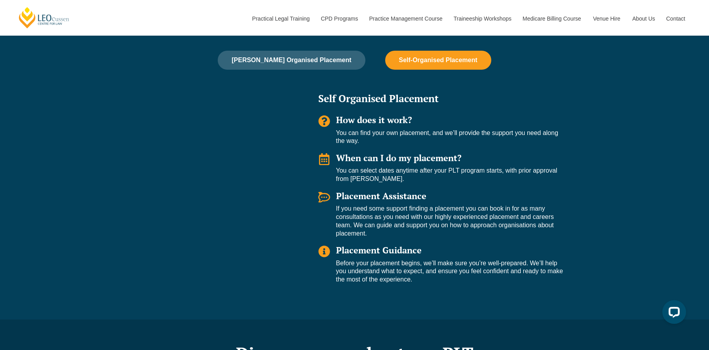 This screenshot has height=350, width=709. Describe the element at coordinates (374, 120) in the screenshot. I see `span: How does it work?` at that location.